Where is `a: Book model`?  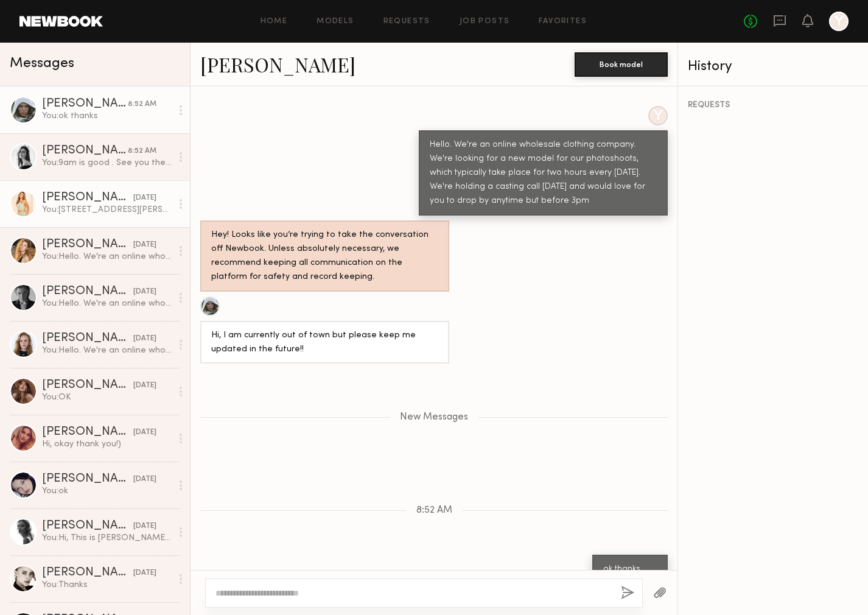
a: Book model is located at coordinates (620, 63).